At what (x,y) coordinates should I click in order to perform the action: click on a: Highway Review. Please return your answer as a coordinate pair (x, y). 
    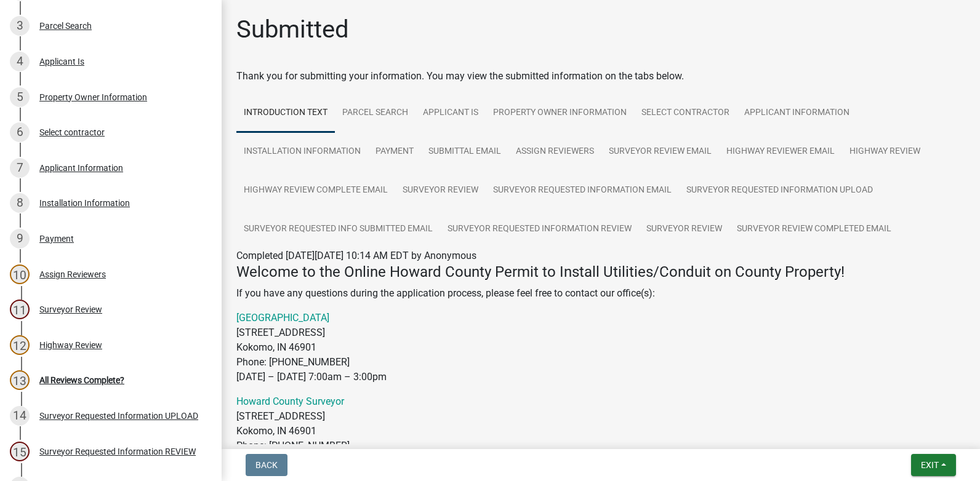
    Looking at the image, I should click on (885, 152).